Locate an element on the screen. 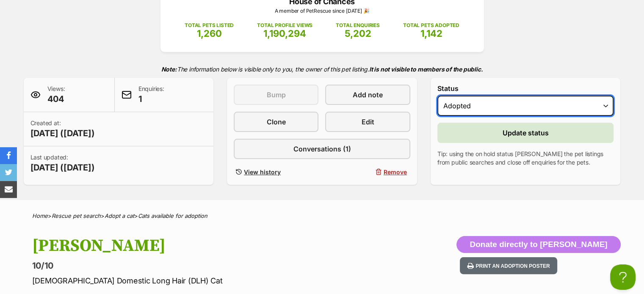 This screenshot has width=644, height=294. a: Adopt a cat is located at coordinates (120, 216).